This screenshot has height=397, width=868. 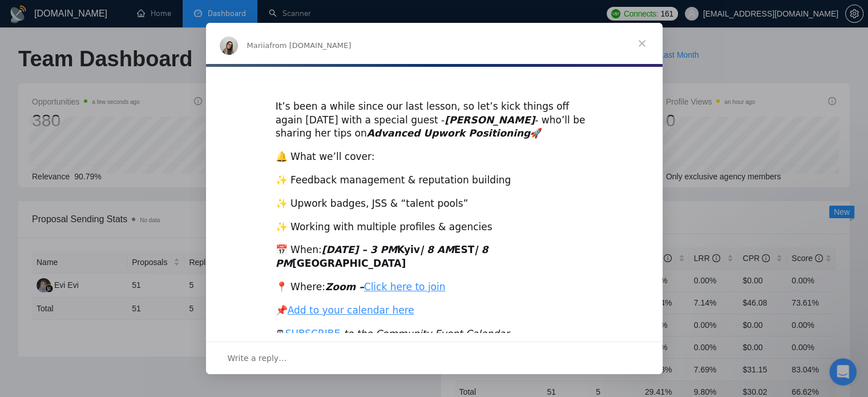 What do you see at coordinates (434, 287) in the screenshot?
I see `div: 📍 Where:` at bounding box center [434, 287].